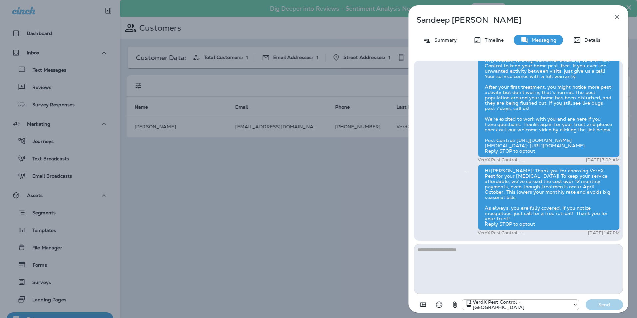  What do you see at coordinates (444, 40) in the screenshot?
I see `p: Summary` at bounding box center [444, 40].